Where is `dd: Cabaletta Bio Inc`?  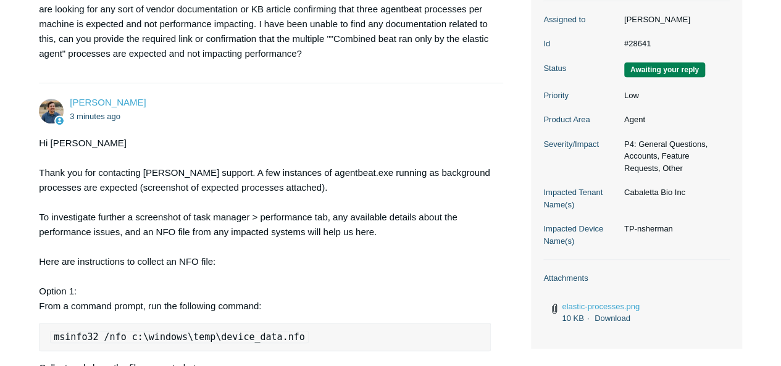 dd: Cabaletta Bio Inc is located at coordinates (674, 193).